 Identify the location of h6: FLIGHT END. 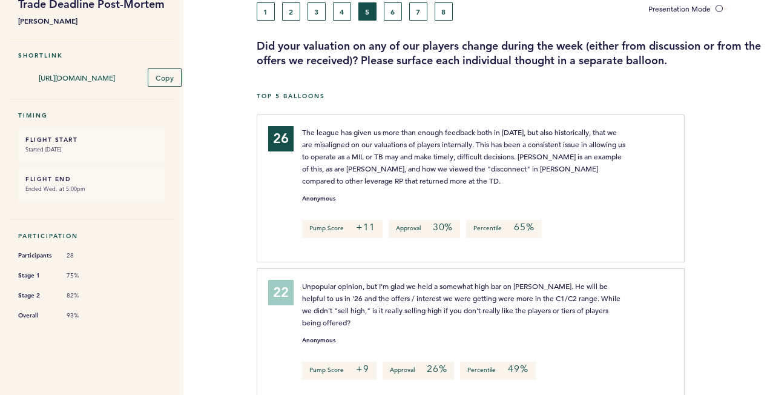
(91, 179).